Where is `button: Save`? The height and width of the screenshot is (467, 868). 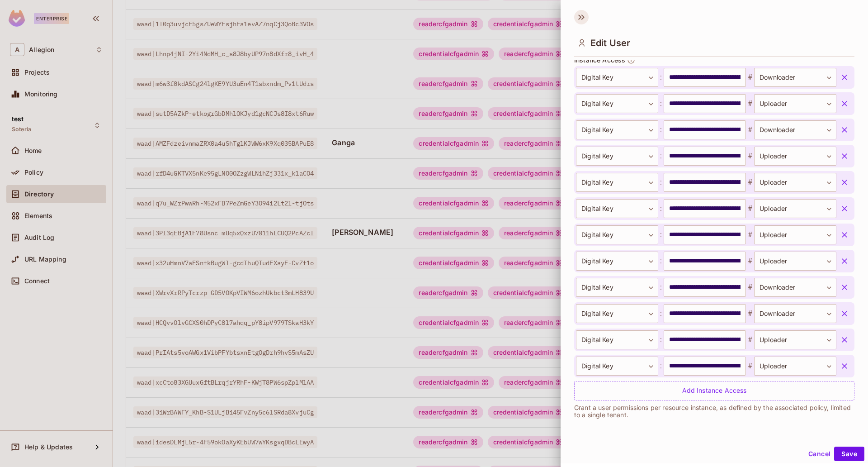
button: Save is located at coordinates (849, 454).